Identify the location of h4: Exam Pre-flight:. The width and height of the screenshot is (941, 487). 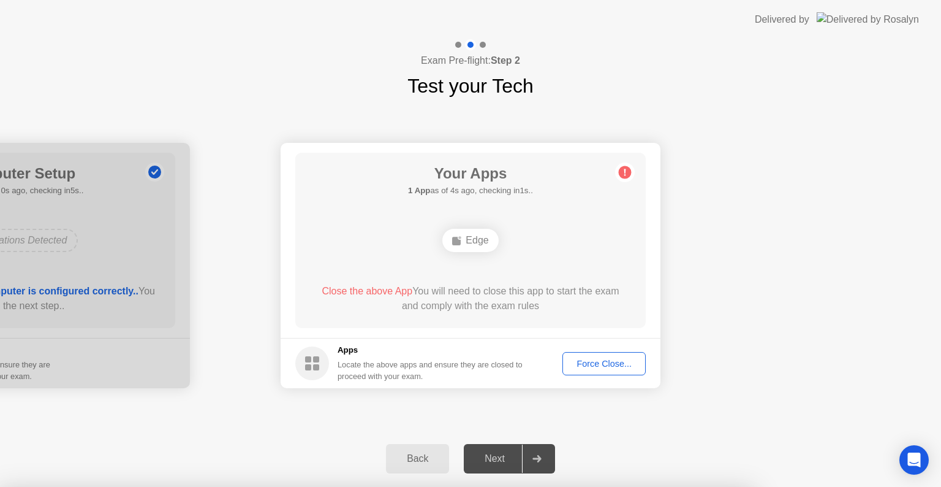
(471, 61).